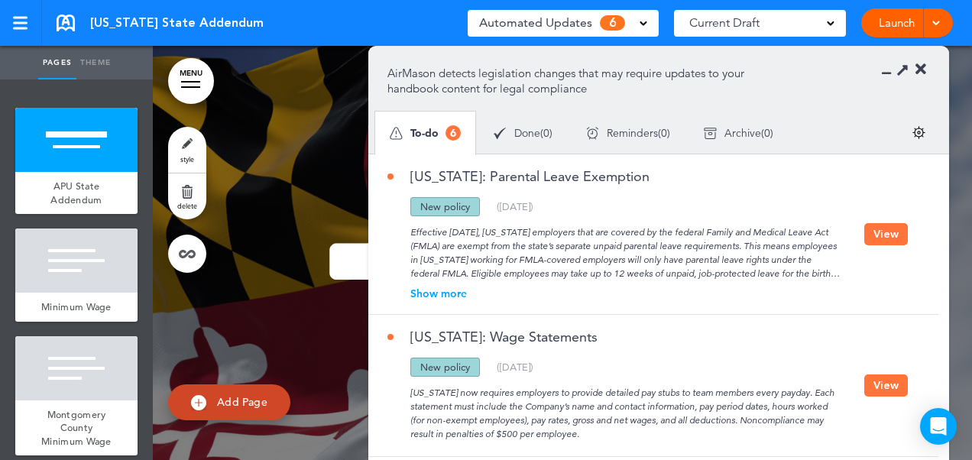 This screenshot has height=460, width=972. What do you see at coordinates (191, 81) in the screenshot?
I see `a: MENU` at bounding box center [191, 81].